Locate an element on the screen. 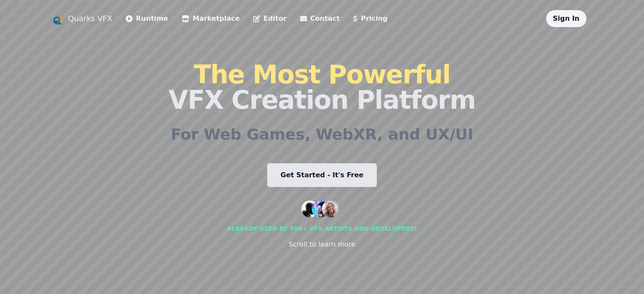 The image size is (644, 294). a: Get Started - It's Free is located at coordinates (322, 175).